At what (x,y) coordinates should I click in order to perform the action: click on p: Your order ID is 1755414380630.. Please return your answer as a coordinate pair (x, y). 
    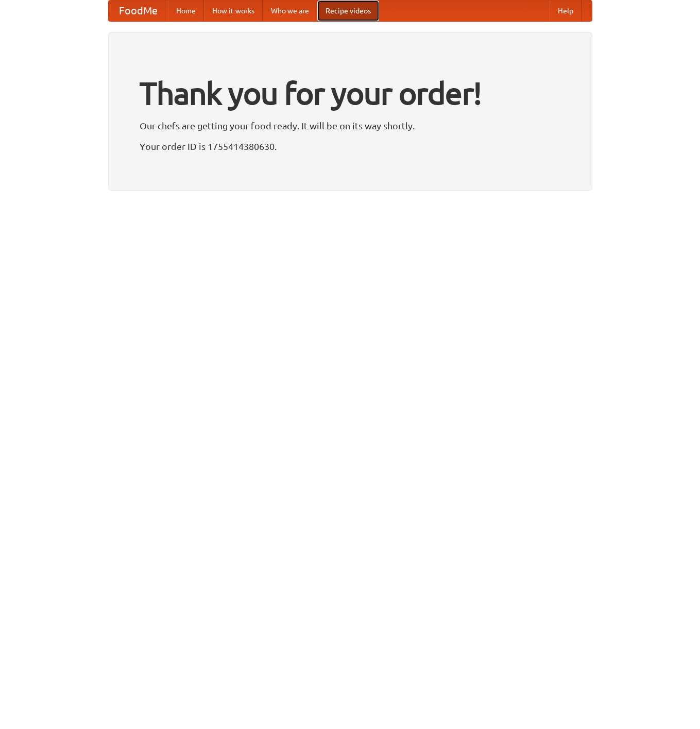
    Looking at the image, I should click on (350, 146).